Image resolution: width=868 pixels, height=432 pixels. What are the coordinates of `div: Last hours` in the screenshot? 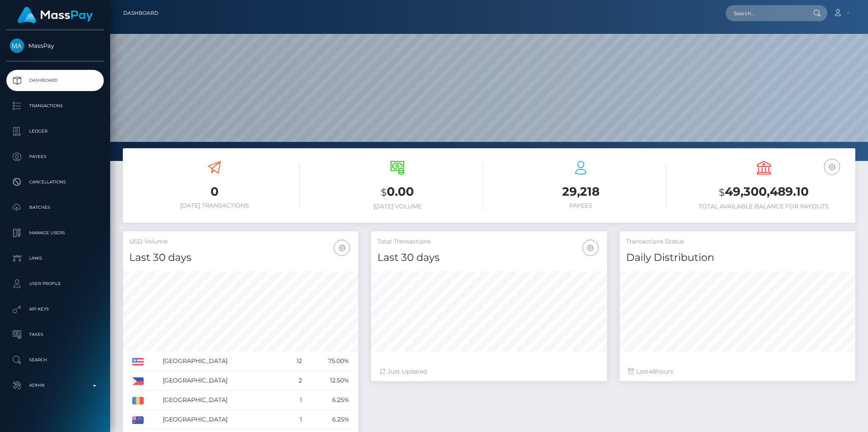 It's located at (738, 372).